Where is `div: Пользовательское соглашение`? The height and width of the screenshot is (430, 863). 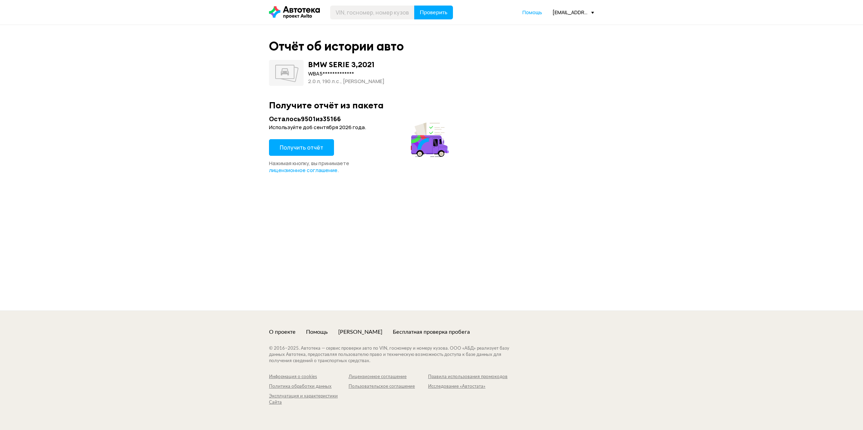 div: Пользовательское соглашение is located at coordinates (388, 386).